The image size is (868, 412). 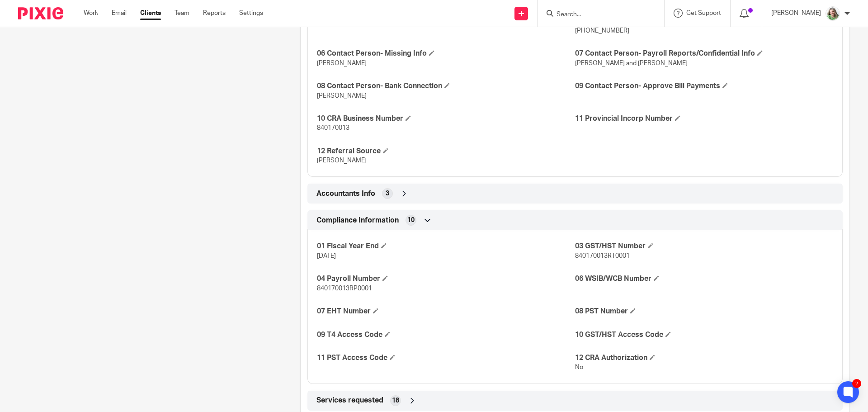 What do you see at coordinates (446, 335) in the screenshot?
I see `h4: 09 T4 Access Code` at bounding box center [446, 335].